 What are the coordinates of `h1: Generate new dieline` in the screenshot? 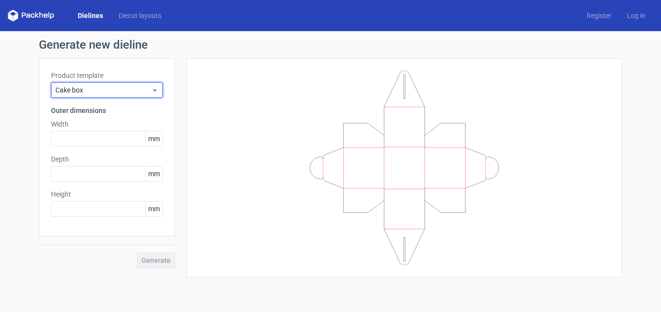 It's located at (331, 45).